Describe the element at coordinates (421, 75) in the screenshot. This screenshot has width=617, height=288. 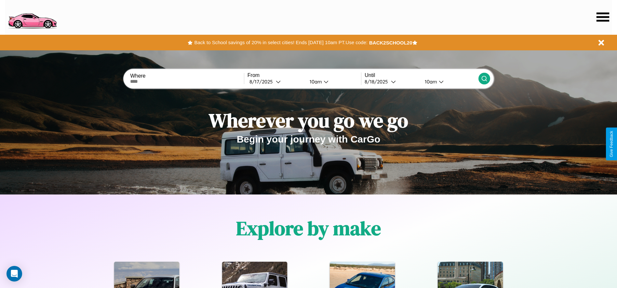
I see `label: Until` at that location.